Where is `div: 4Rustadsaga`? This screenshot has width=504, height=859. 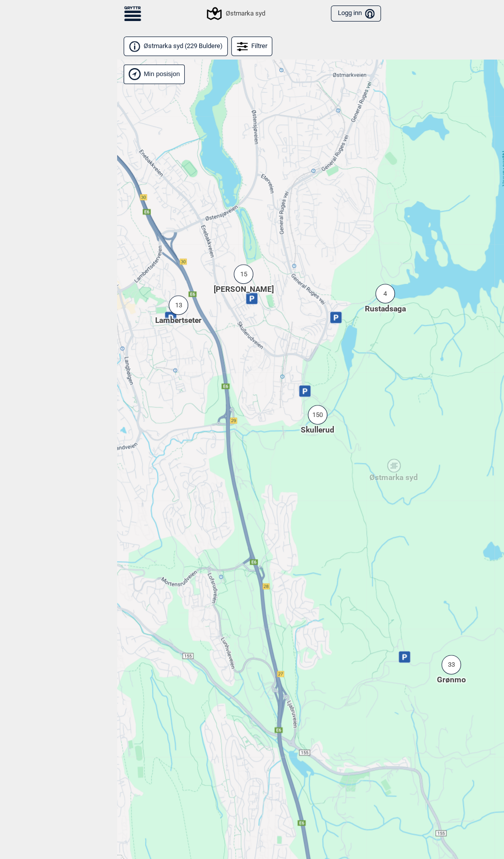
div: 4Rustadsaga is located at coordinates (385, 300).